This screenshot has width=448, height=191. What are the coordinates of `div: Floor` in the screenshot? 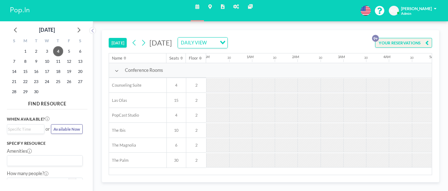 It's located at (193, 58).